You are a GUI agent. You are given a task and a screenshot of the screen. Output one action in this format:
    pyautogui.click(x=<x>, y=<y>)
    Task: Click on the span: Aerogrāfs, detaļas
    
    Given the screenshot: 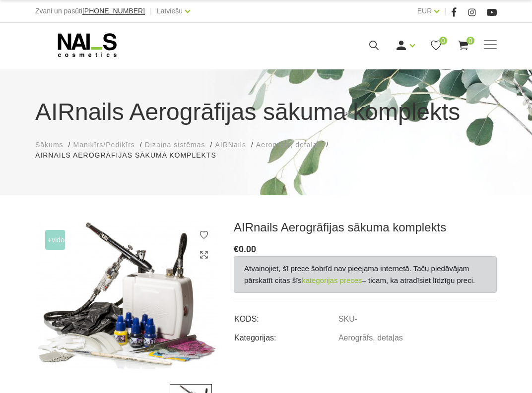 What is the action you would take?
    pyautogui.click(x=289, y=145)
    